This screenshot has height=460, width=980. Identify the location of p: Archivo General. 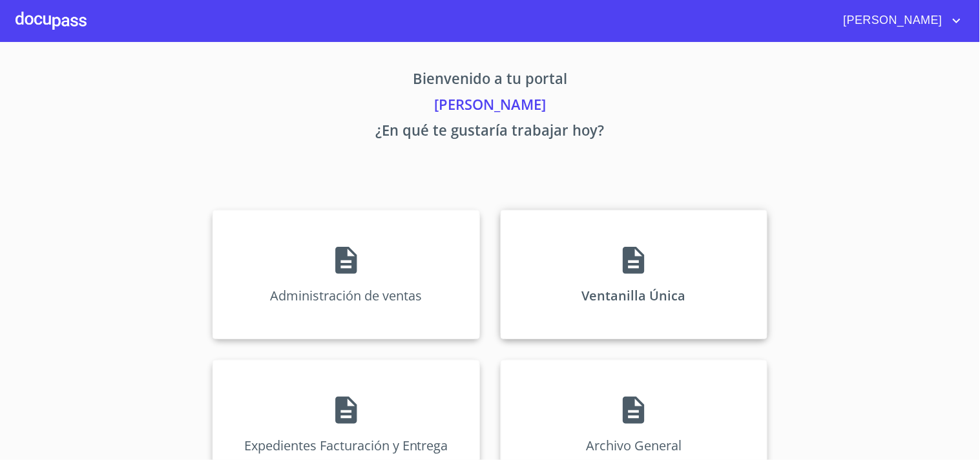
(634, 445).